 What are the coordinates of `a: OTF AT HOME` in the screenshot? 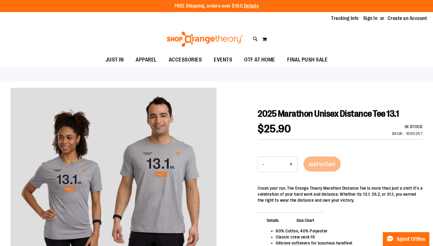 It's located at (260, 60).